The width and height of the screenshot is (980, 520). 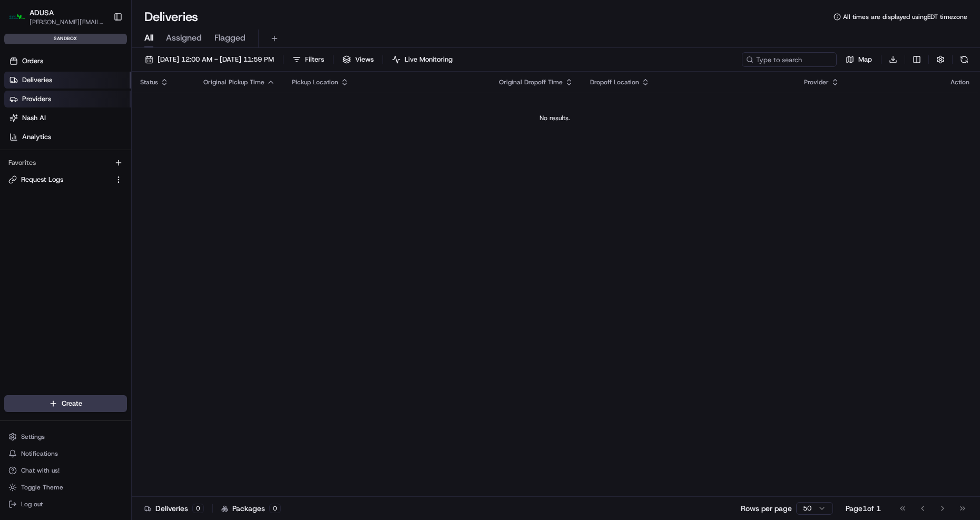 What do you see at coordinates (31, 504) in the screenshot?
I see `span: Log out` at bounding box center [31, 504].